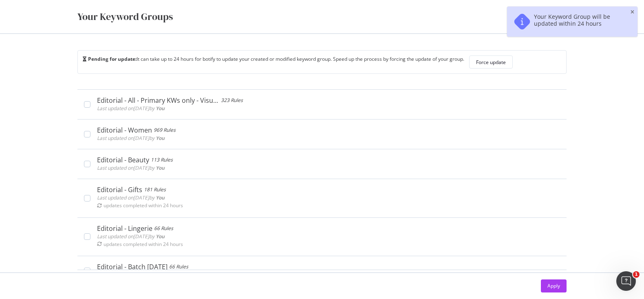 The width and height of the screenshot is (644, 299). Describe the element at coordinates (165, 130) in the screenshot. I see `div: 969 Rules` at that location.